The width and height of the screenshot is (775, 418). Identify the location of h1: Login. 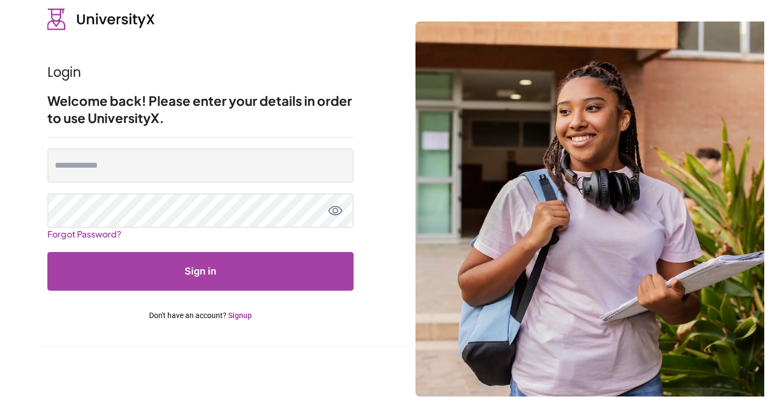
(200, 73).